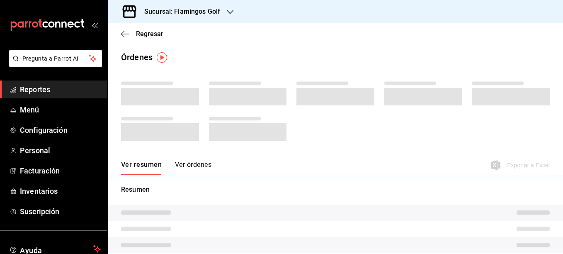  I want to click on span: Inventarios, so click(60, 191).